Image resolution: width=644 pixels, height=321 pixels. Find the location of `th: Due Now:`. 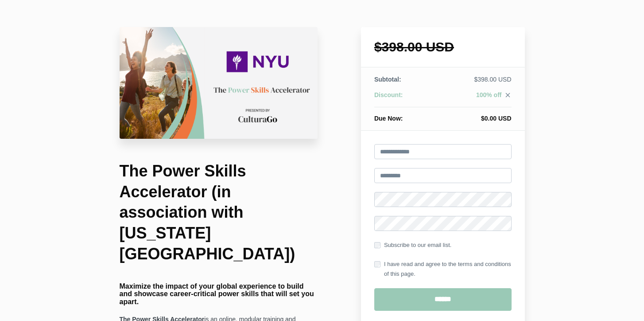

th: Due Now: is located at coordinates (404, 115).